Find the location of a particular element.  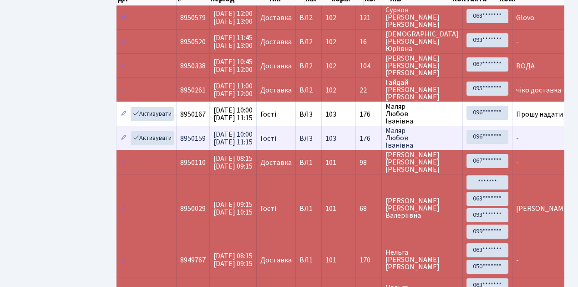

span: 8950579 is located at coordinates (193, 18).